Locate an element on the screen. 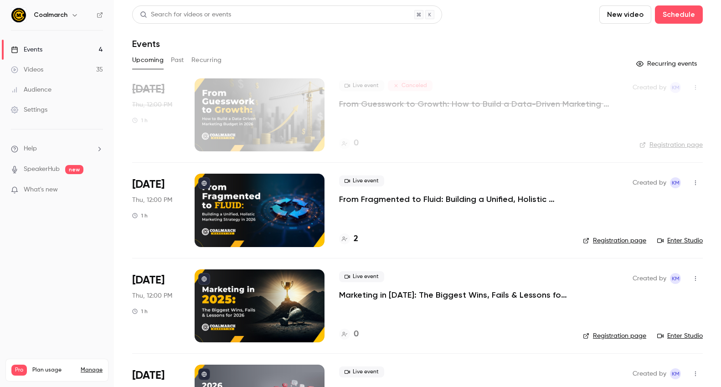 The width and height of the screenshot is (721, 387). button: Schedule is located at coordinates (678, 15).